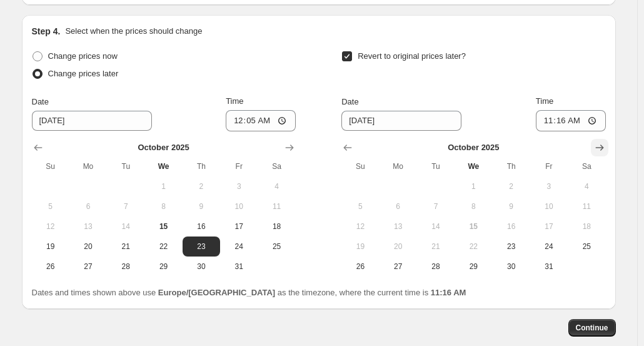 The image size is (644, 346). I want to click on button: Friday October 3 2025, so click(549, 186).